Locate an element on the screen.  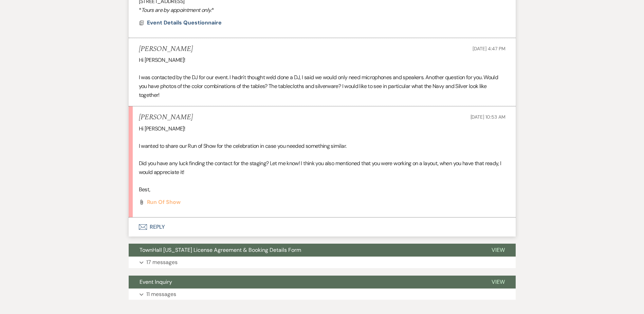
a: Run of Show is located at coordinates (163, 202).